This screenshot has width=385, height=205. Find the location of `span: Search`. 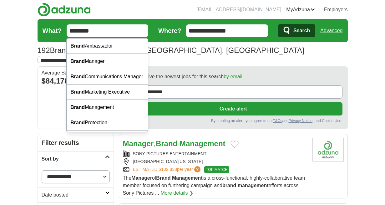

span: Search is located at coordinates (302, 31).